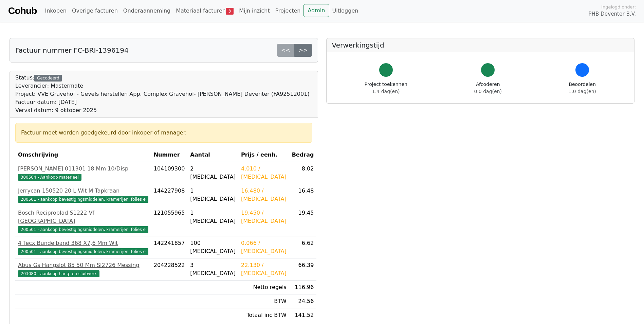  What do you see at coordinates (303, 247) in the screenshot?
I see `td: 6.62` at bounding box center [303, 247].